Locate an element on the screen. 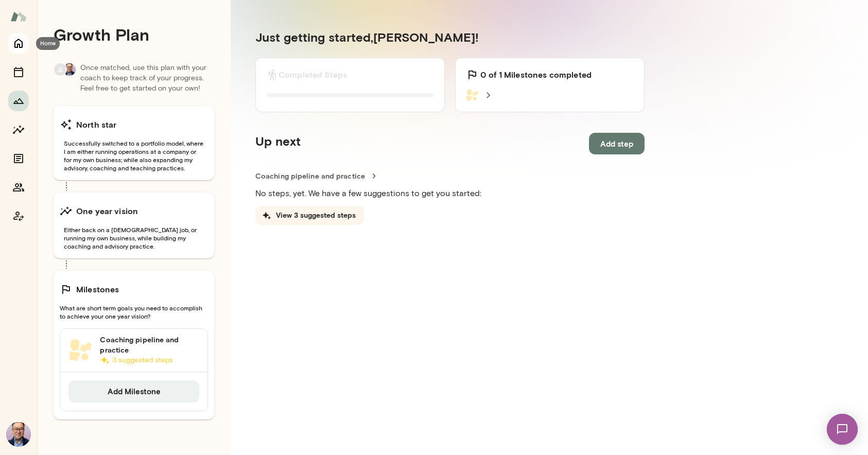  h5: Up next is located at coordinates (278, 144).